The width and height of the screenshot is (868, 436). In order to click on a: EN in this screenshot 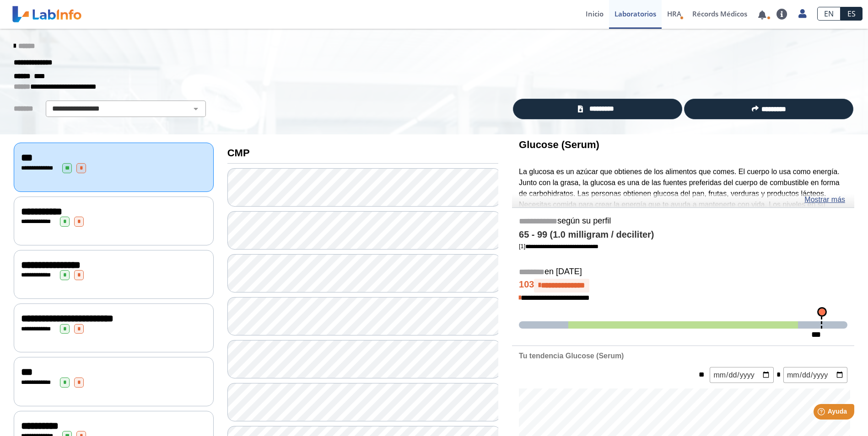, I will do `click(829, 14)`.